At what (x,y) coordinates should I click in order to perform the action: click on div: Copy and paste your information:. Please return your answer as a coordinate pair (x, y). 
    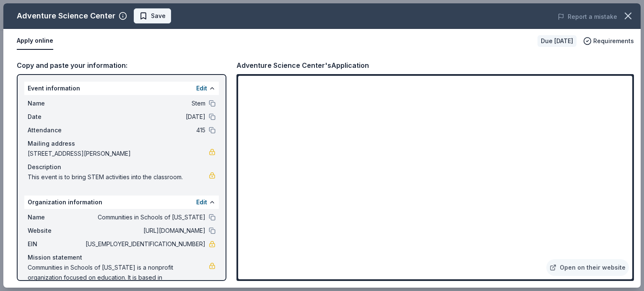
    Looking at the image, I should click on (121, 65).